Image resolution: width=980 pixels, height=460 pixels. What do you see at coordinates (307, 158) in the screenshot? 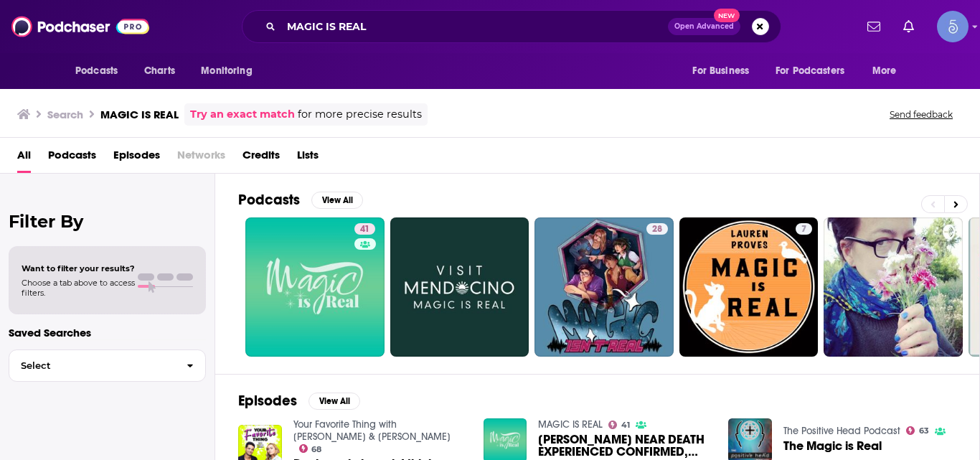
I see `a: Lists` at bounding box center [307, 158].